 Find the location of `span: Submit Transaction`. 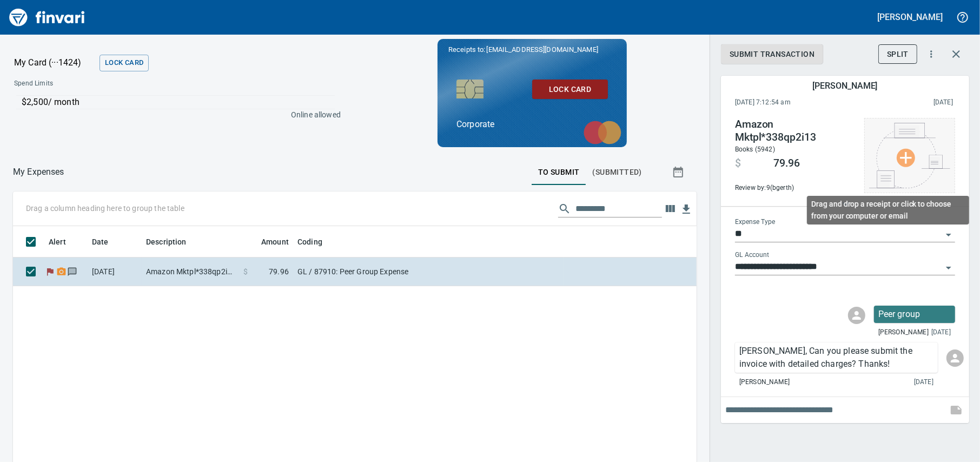

span: Submit Transaction is located at coordinates (772, 54).